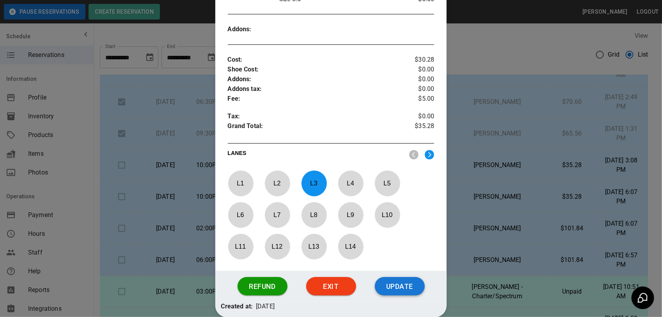  Describe the element at coordinates (414, 155) in the screenshot. I see `img: nav_left.svg` at that location.